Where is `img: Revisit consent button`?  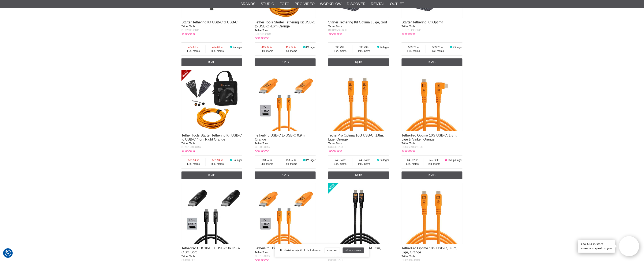
img: Revisit consent button is located at coordinates (8, 253).